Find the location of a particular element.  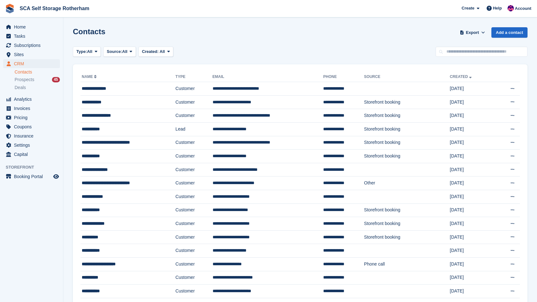

span: Type: is located at coordinates (82, 52).